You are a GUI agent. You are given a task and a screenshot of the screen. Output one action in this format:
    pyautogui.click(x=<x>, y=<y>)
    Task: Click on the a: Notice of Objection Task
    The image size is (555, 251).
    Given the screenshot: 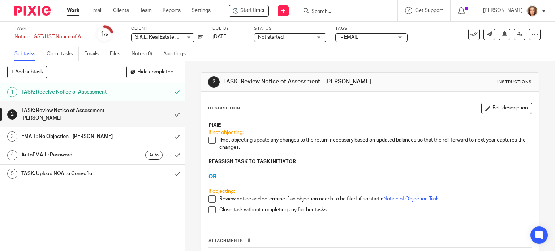 What is the action you would take?
    pyautogui.click(x=411, y=199)
    